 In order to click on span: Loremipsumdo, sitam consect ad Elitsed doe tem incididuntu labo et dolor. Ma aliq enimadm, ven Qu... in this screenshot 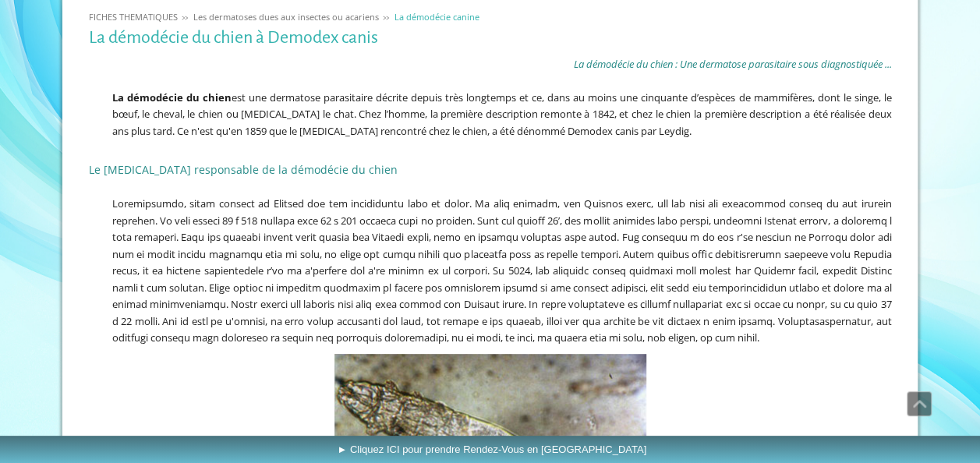, I will do `click(502, 271)`.